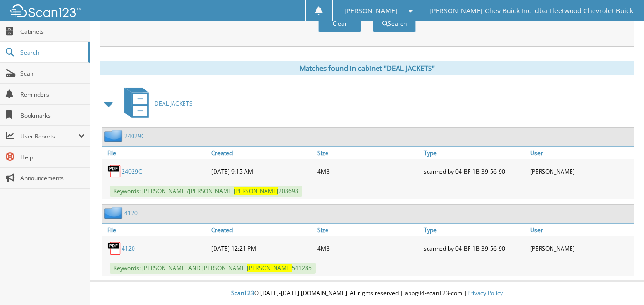 The image size is (644, 305). What do you see at coordinates (52, 31) in the screenshot?
I see `span: Cabinets` at bounding box center [52, 31].